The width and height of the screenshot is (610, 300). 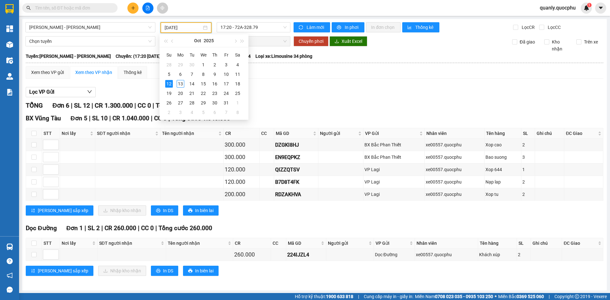 I want to click on span: aim, so click(x=162, y=8).